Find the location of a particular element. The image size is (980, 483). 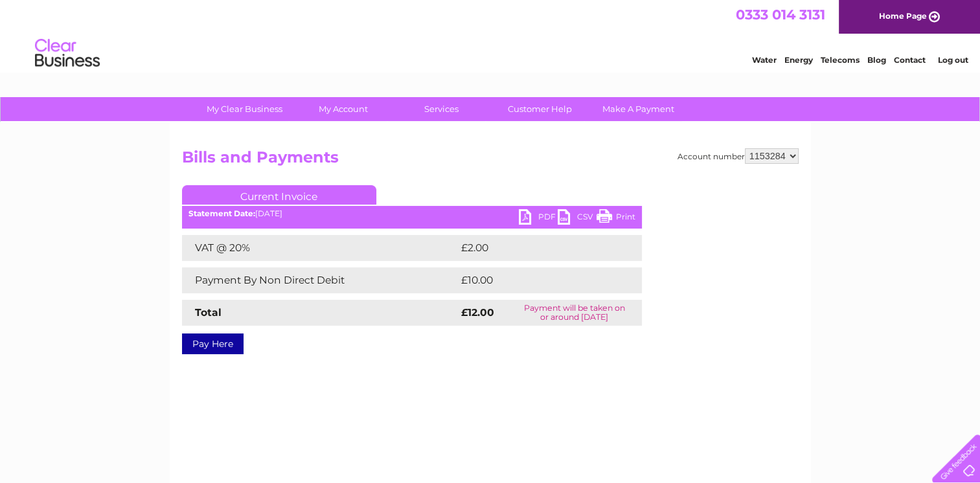

a: Energy is located at coordinates (799, 60).